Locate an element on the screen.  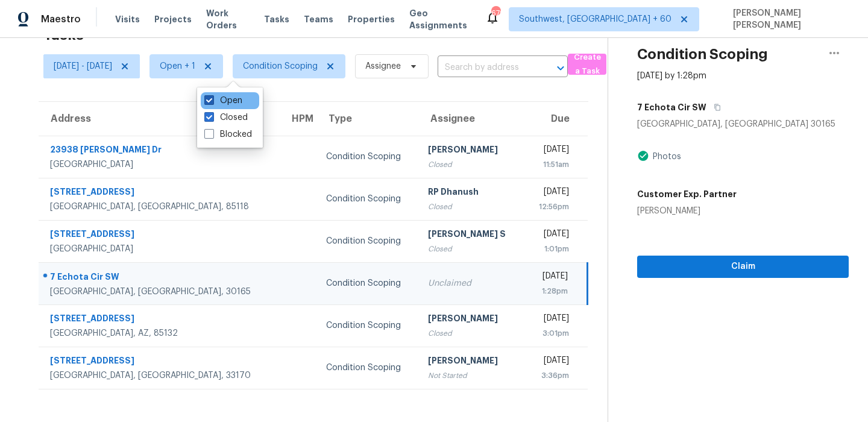
input: Search by address is located at coordinates (486, 67).